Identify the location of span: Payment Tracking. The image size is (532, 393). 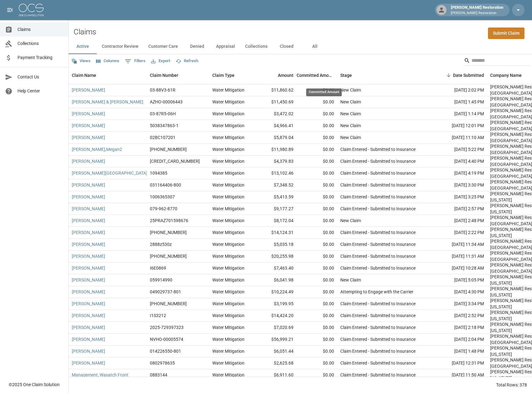
(40, 57).